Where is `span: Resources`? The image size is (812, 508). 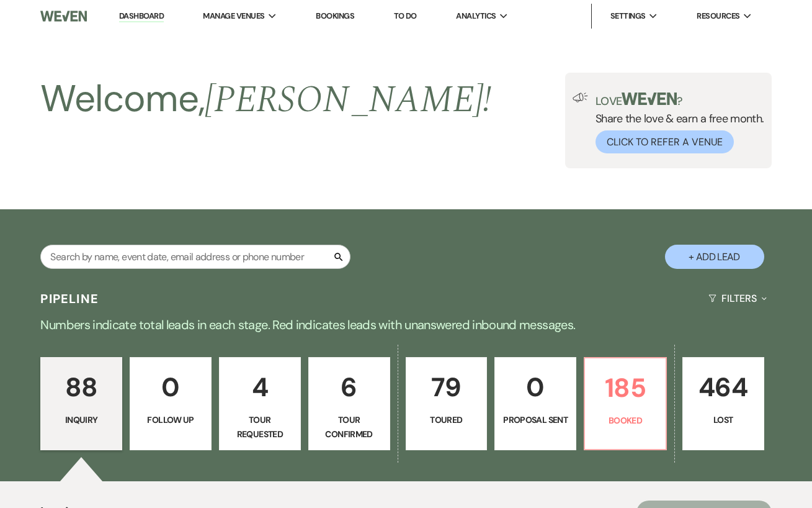
span: Resources is located at coordinates (718, 16).